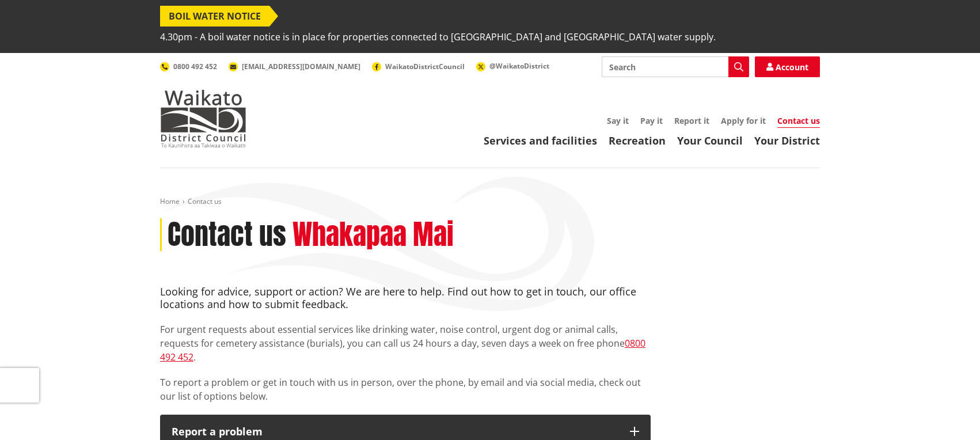 The height and width of the screenshot is (440, 980). Describe the element at coordinates (204, 201) in the screenshot. I see `span: Contact us` at that location.